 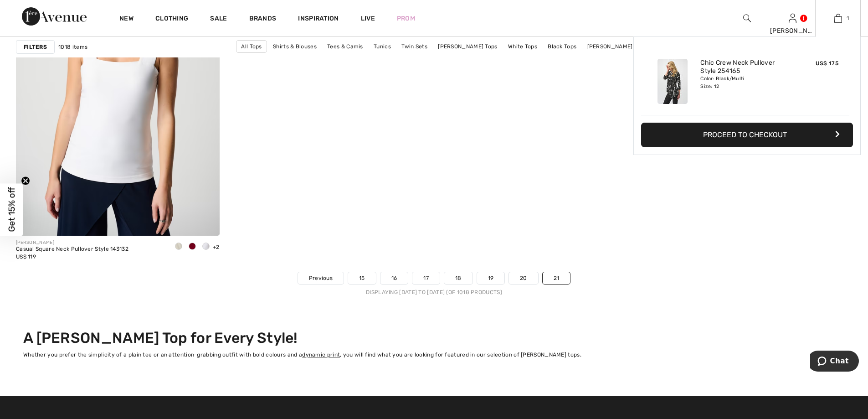 I want to click on a: 16, so click(x=394, y=278).